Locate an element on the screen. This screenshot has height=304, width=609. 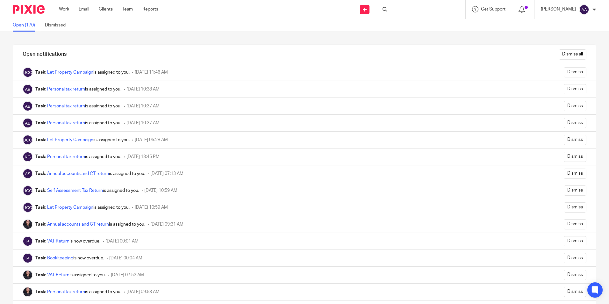
a: Open (170) is located at coordinates (26, 25).